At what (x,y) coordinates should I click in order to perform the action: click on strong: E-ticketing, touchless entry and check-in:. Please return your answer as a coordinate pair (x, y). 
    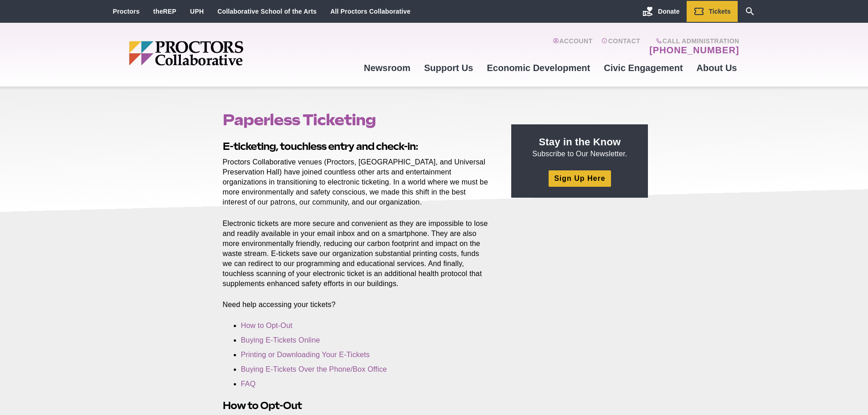
    Looking at the image, I should click on (320, 146).